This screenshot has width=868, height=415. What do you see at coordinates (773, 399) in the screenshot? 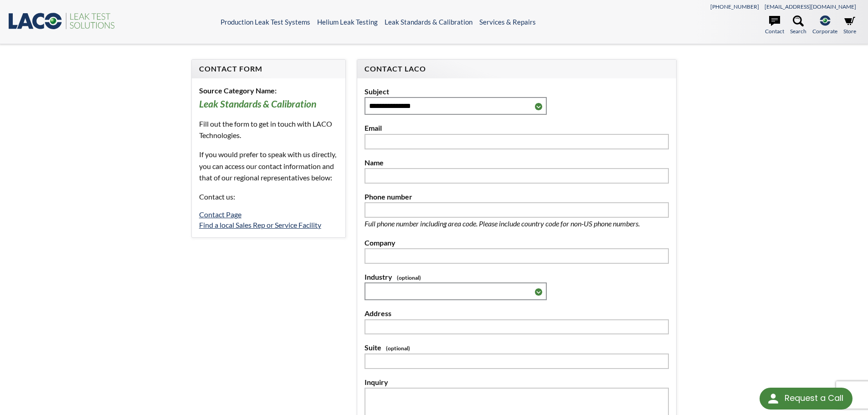
I see `img: round button` at bounding box center [773, 399].